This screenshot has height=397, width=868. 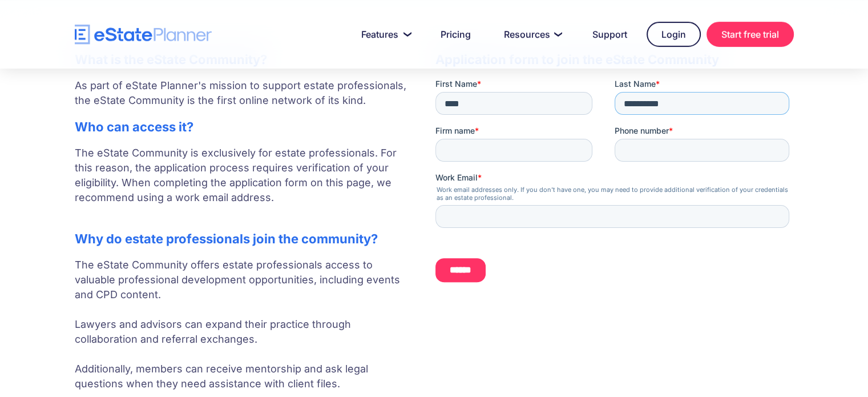 What do you see at coordinates (384, 34) in the screenshot?
I see `a: Features` at bounding box center [384, 34].